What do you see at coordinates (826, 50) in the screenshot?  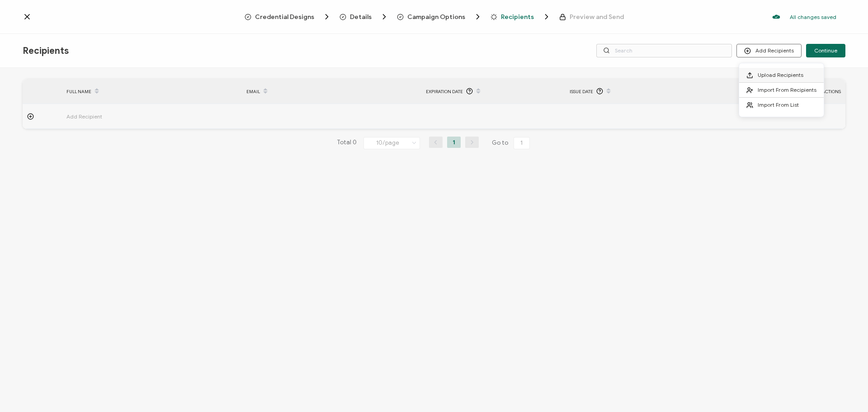 I see `span: Continue` at bounding box center [826, 50].